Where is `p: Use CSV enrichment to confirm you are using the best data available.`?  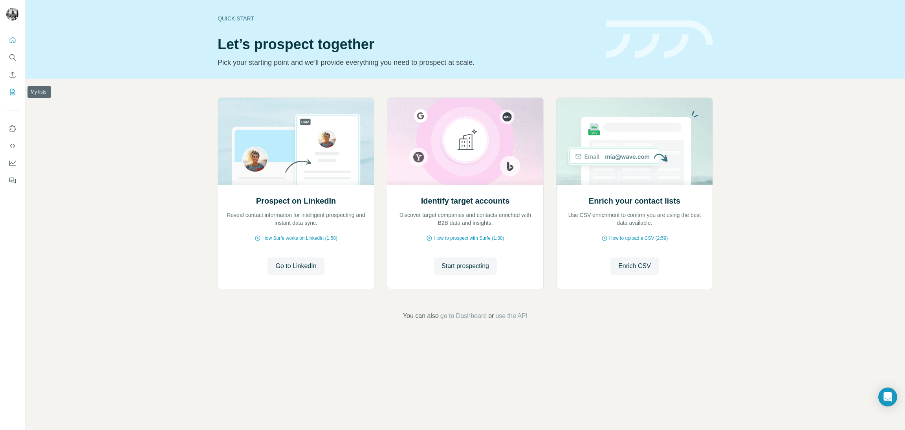
p: Use CSV enrichment to confirm you are using the best data available. is located at coordinates (634, 219).